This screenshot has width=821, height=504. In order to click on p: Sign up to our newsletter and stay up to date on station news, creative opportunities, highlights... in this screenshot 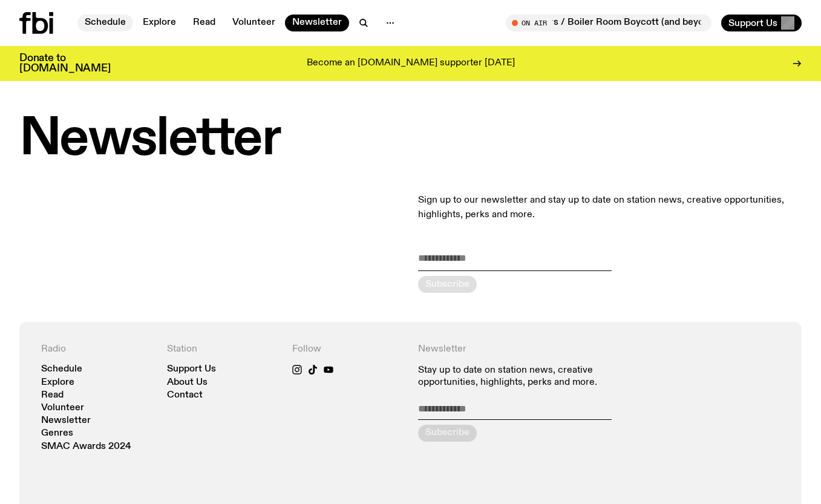, I will do `click(610, 207)`.